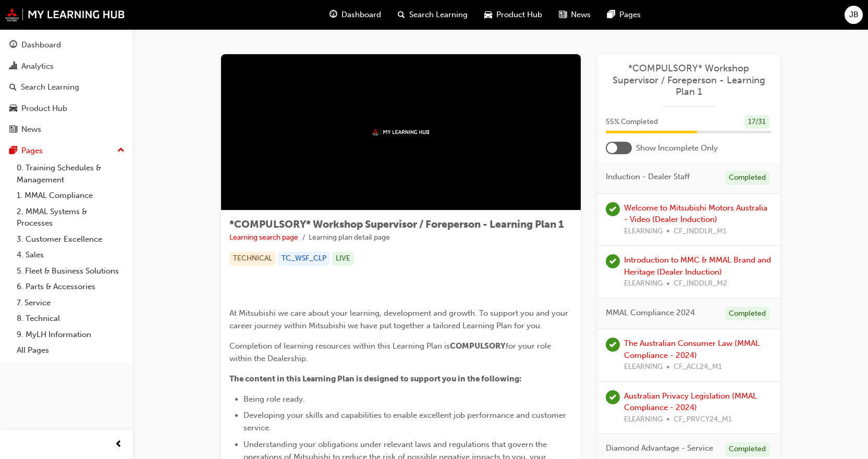 The image size is (868, 459). Describe the element at coordinates (252, 258) in the screenshot. I see `div: TECHNICAL` at that location.